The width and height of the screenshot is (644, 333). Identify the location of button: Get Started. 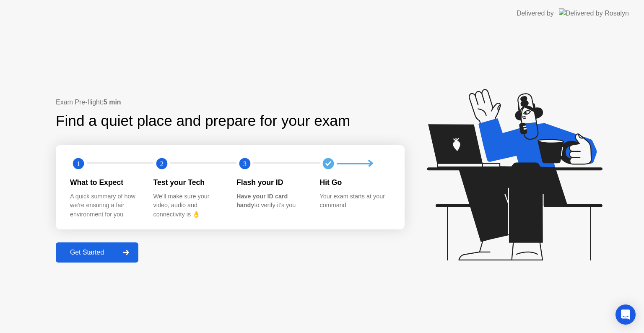
(97, 252).